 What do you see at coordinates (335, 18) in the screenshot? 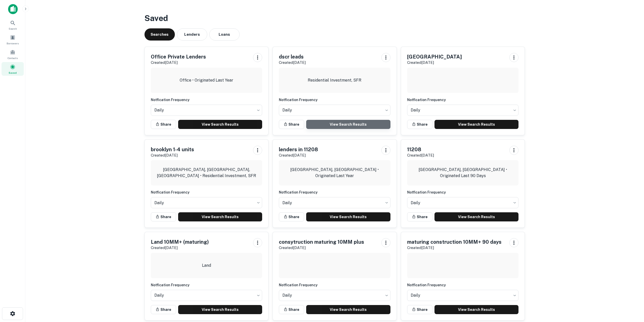
I see `h3: Saved` at bounding box center [335, 18].